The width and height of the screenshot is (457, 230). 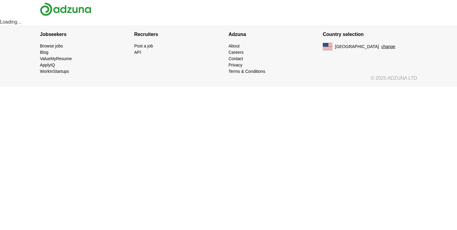 What do you see at coordinates (235, 65) in the screenshot?
I see `a: Privacy` at bounding box center [235, 65].